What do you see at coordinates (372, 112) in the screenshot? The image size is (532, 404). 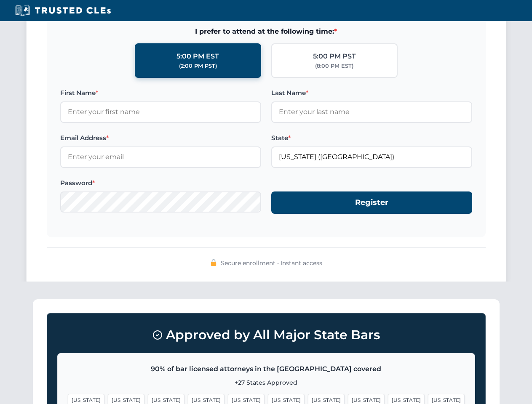 I see `input: Enter your last name` at bounding box center [372, 112].